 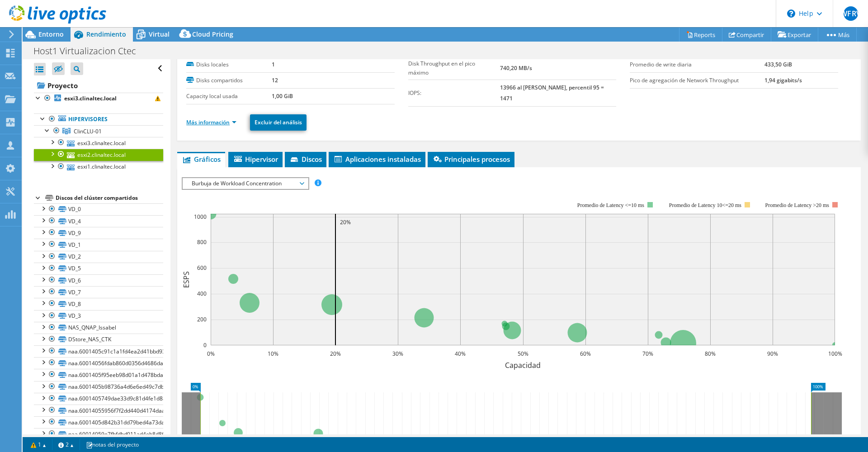 I want to click on a: Exportar, so click(x=794, y=34).